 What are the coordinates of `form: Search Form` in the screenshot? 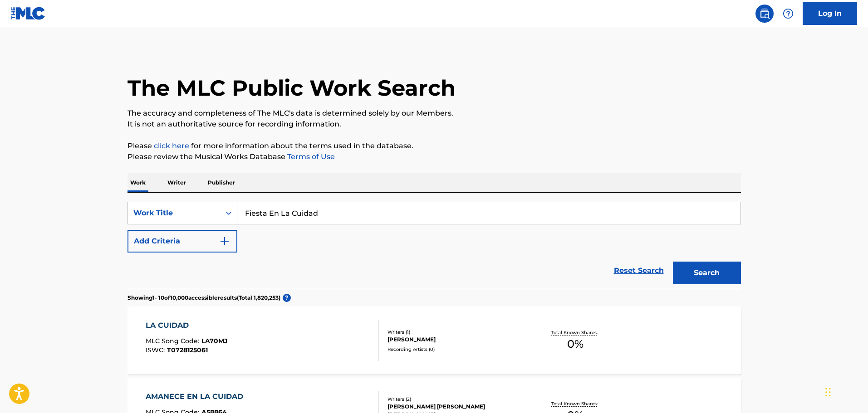 It's located at (434, 245).